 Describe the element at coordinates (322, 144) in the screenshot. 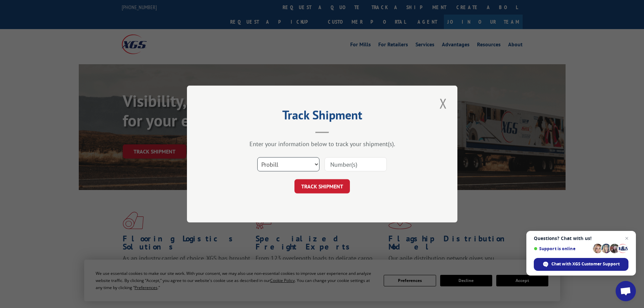

I see `div: Enter your information below to track your shipment(s).` at that location.